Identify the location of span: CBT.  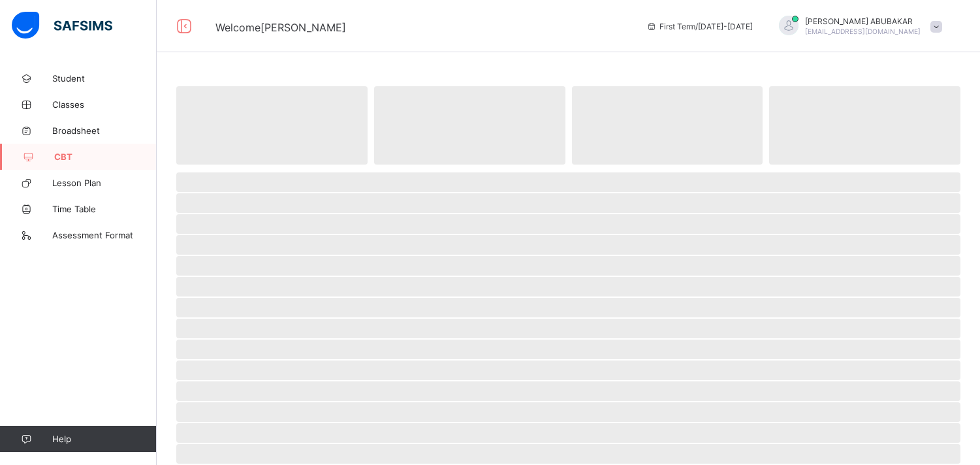
(105, 157).